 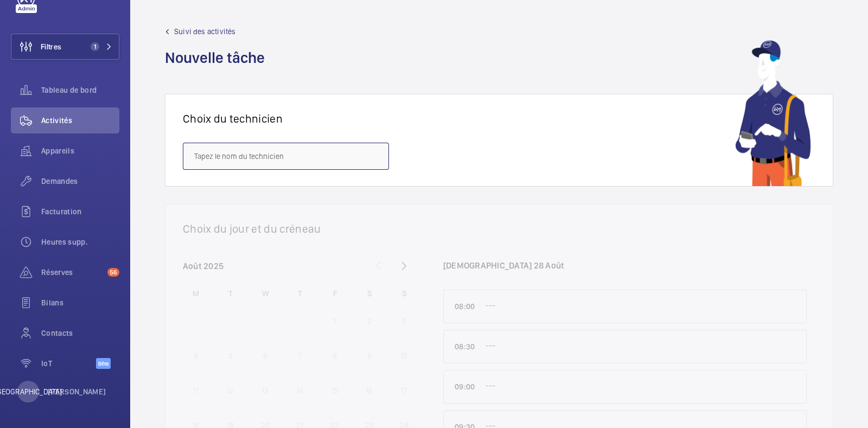 I want to click on font: Contacts, so click(x=57, y=333).